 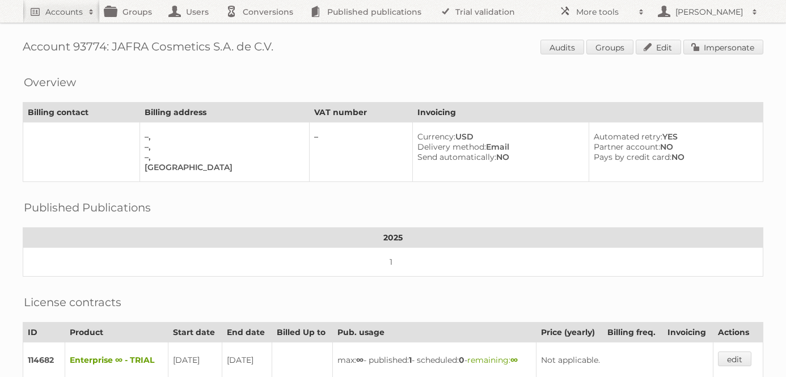 I want to click on span: remaining:, so click(x=492, y=360).